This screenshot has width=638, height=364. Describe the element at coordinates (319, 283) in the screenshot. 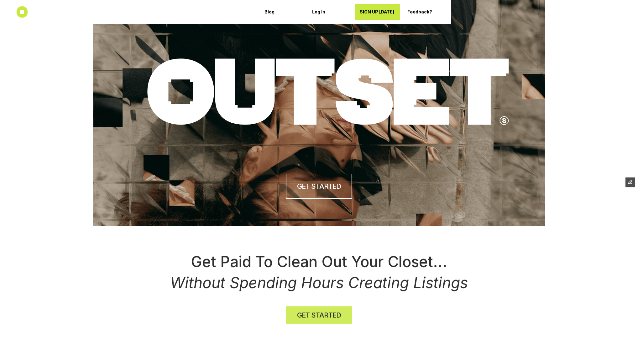

I see `em: Without Spending Hours Creating Listings` at that location.